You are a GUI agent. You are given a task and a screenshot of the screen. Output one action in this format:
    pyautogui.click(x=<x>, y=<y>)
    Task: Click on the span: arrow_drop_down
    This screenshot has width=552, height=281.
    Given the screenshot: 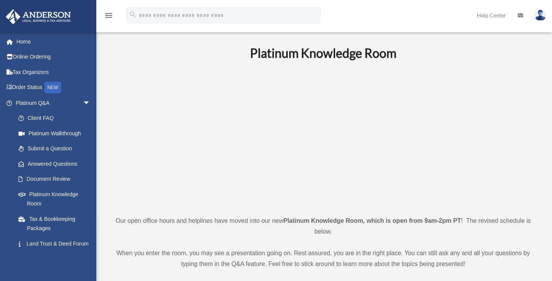 What is the action you would take?
    pyautogui.click(x=90, y=103)
    